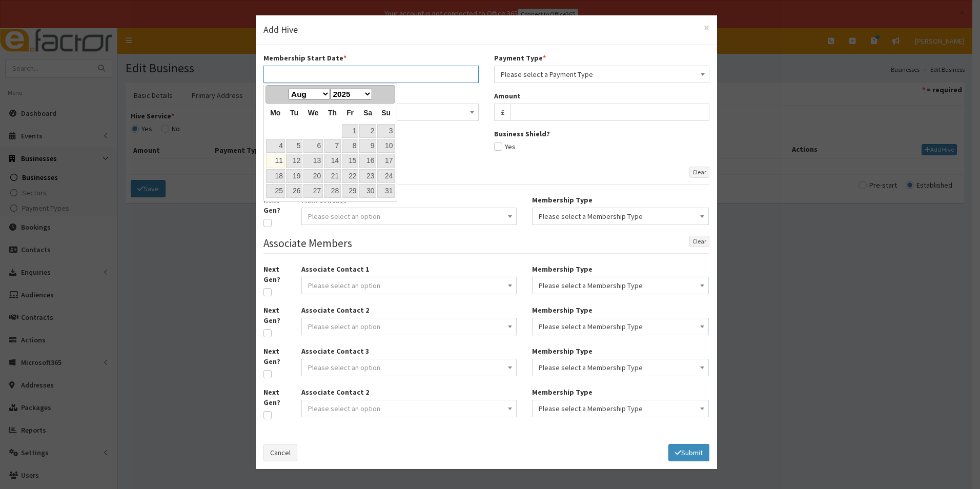 The image size is (980, 489). Describe the element at coordinates (332, 146) in the screenshot. I see `a: 7` at that location.